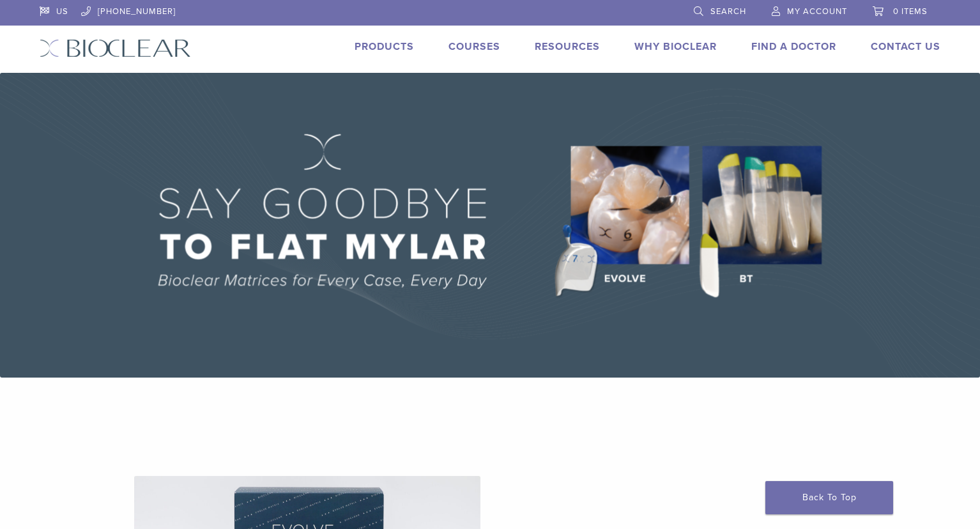 The height and width of the screenshot is (529, 980). Describe the element at coordinates (817, 12) in the screenshot. I see `span: My Account` at that location.